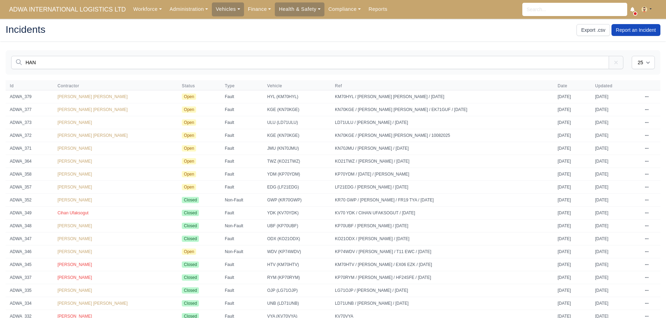  I want to click on span: Cihan Ufaksogut, so click(73, 213).